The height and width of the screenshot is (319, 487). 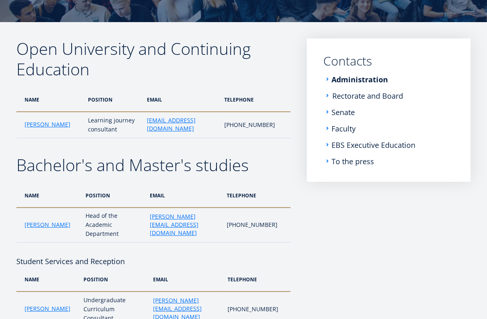 I want to click on a: Administration, so click(x=360, y=79).